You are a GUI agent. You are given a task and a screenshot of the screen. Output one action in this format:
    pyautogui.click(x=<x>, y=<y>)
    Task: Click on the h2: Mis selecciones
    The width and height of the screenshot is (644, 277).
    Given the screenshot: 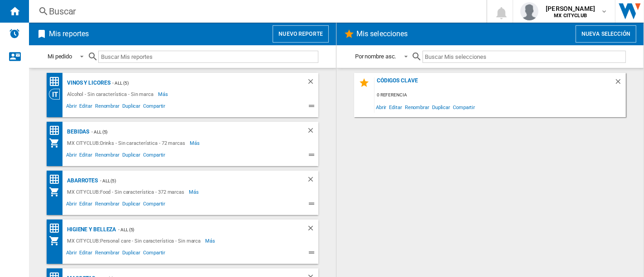 What is the action you would take?
    pyautogui.click(x=382, y=34)
    